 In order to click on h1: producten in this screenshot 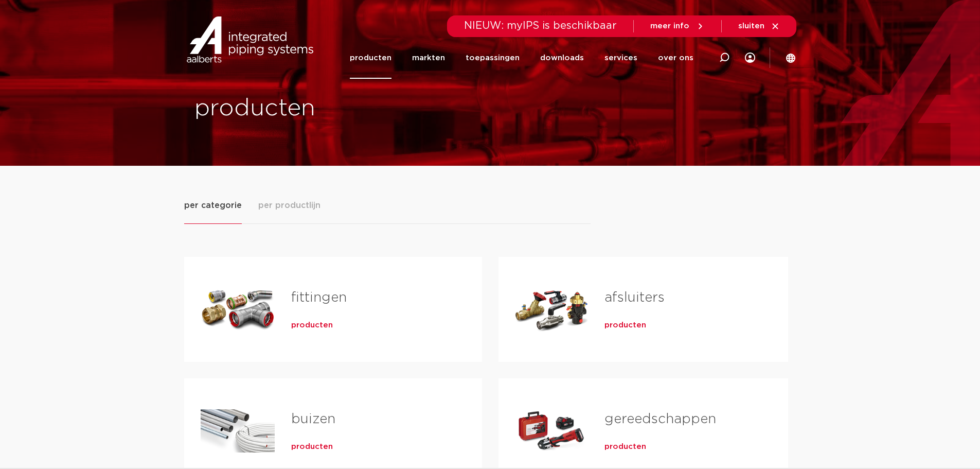, I will do `click(340, 108)`.